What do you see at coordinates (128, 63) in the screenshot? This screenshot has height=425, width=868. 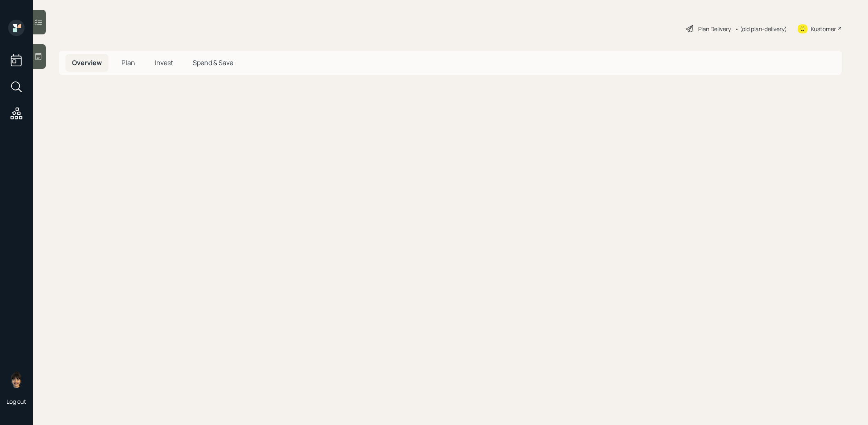 I see `span: Plan` at bounding box center [128, 63].